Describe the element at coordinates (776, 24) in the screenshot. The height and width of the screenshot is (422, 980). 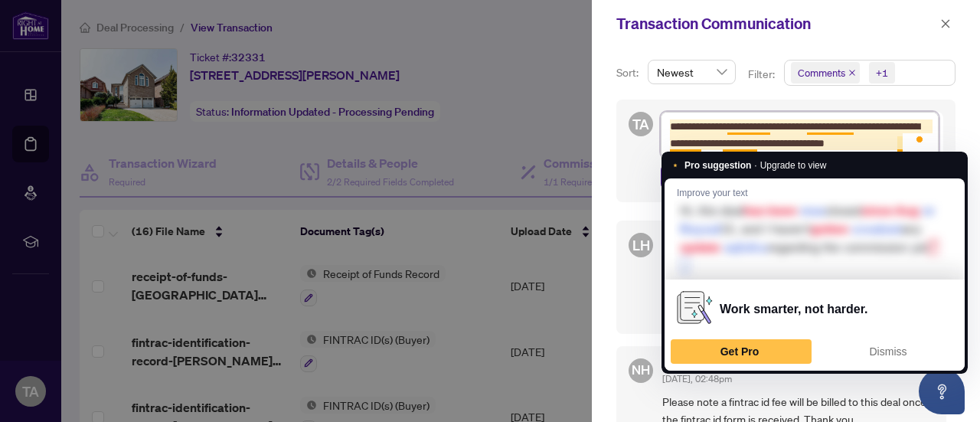
I see `div: Transaction Communication` at that location.